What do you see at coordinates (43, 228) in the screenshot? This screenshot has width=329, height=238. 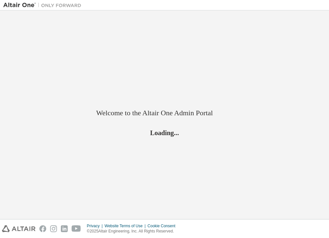 I see `img: facebook.svg` at bounding box center [43, 228].